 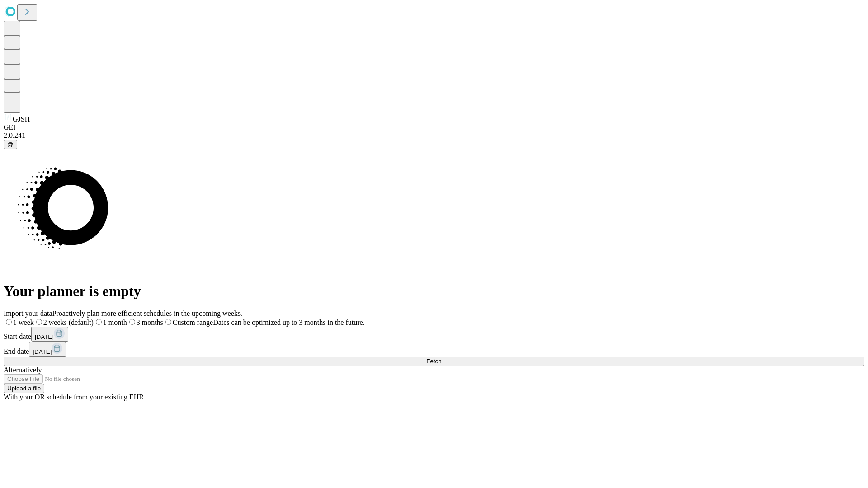 I want to click on span: With your OR schedule from your existing EHR, so click(x=74, y=396).